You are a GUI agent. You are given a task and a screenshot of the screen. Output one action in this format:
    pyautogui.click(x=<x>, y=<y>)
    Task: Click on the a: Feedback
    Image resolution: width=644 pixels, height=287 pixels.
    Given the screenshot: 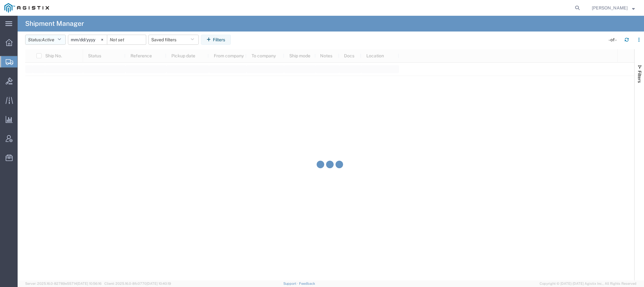 What is the action you would take?
    pyautogui.click(x=307, y=283)
    